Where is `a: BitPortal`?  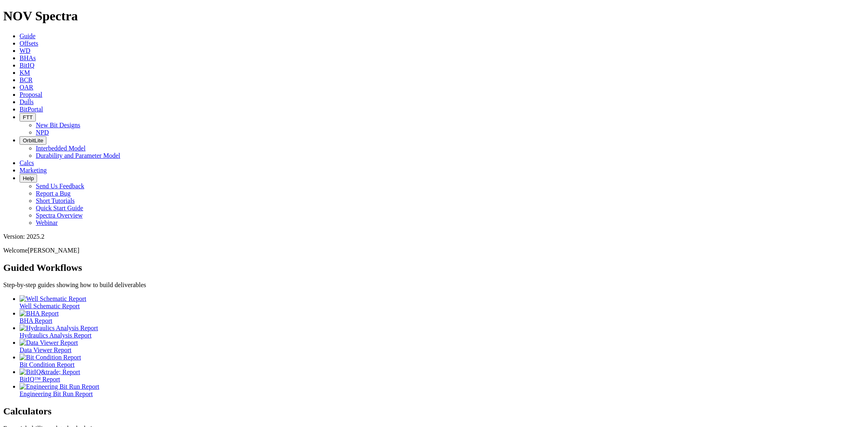 a: BitPortal is located at coordinates (31, 109).